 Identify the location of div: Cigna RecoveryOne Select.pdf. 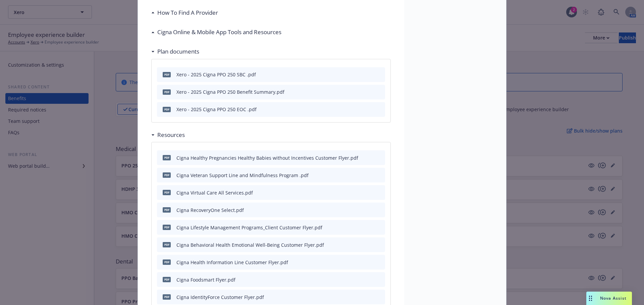
(210, 210).